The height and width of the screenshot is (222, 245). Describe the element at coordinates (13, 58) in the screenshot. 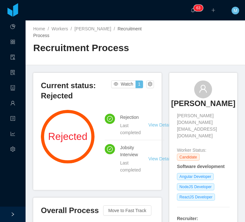

I see `a: icon: audit` at that location.